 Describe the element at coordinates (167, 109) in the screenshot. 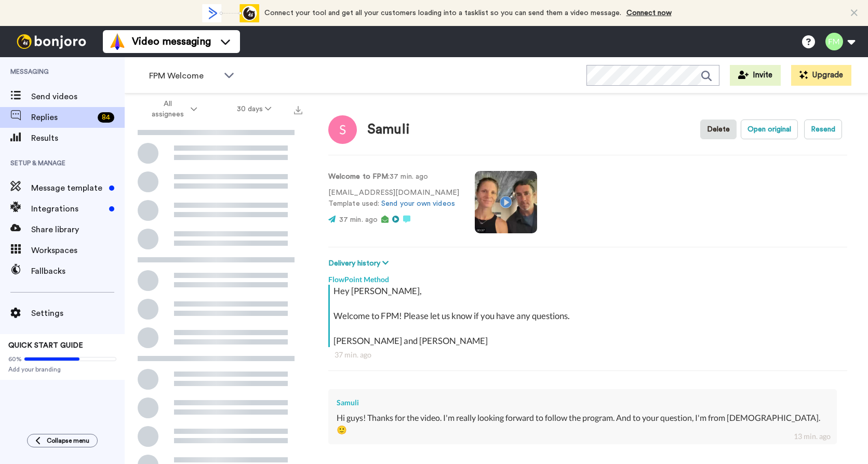

I see `span: All assignees` at that location.